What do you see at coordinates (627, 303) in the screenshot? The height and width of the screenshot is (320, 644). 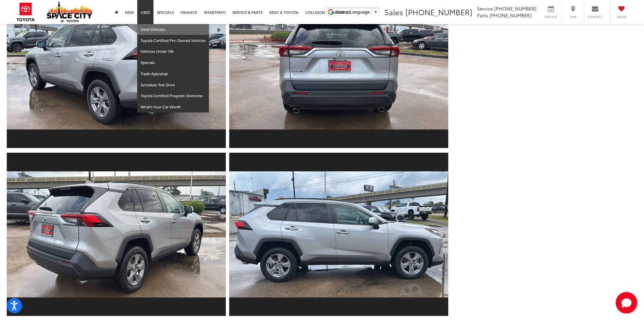 I see `svg: Start Chat` at bounding box center [627, 303].